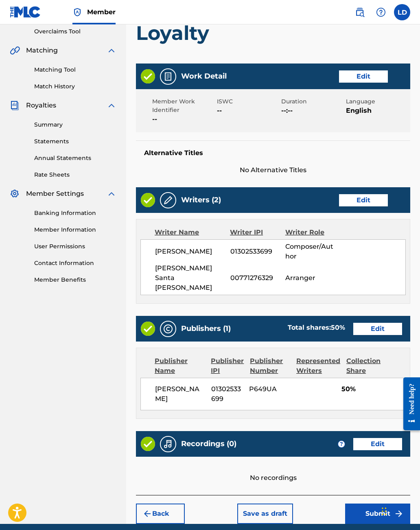 This screenshot has width=420, height=530. What do you see at coordinates (373, 390) in the screenshot?
I see `span: 50%` at bounding box center [373, 390].